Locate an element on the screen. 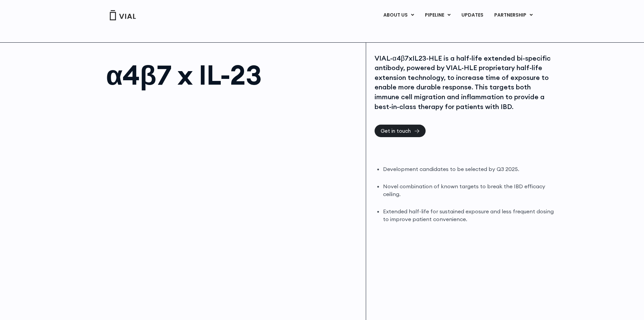 This screenshot has height=320, width=644. a: PARTNERSHIPMenu Toggle is located at coordinates (513, 15).